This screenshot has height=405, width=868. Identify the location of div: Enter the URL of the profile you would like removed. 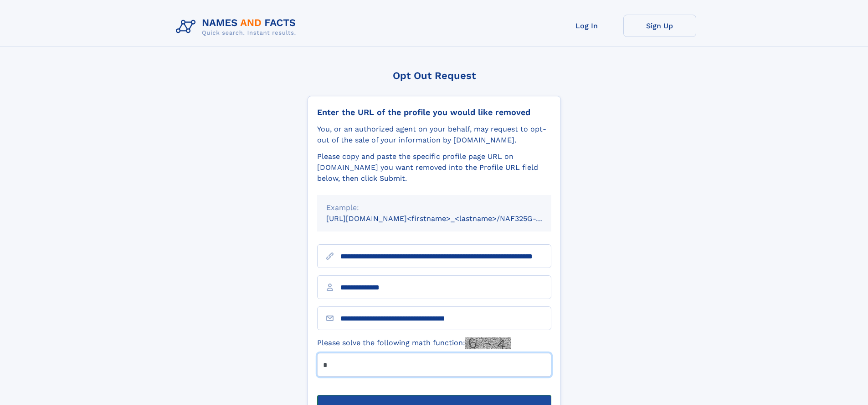
(434, 113).